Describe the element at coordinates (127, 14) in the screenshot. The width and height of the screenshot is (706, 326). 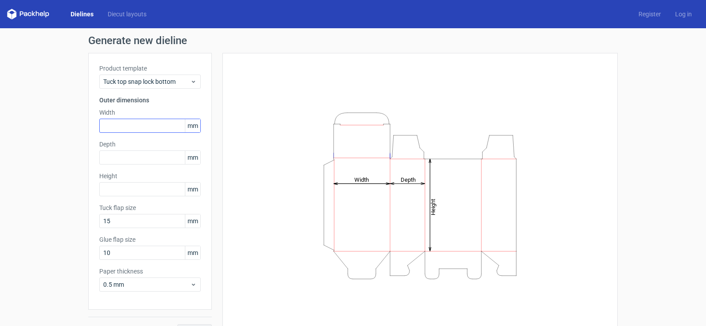
I see `a: Diecut layouts` at that location.